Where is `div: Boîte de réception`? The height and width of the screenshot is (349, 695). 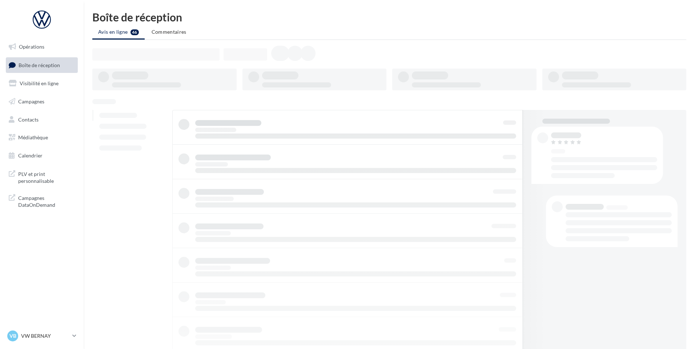
div: Boîte de réception is located at coordinates (389, 17).